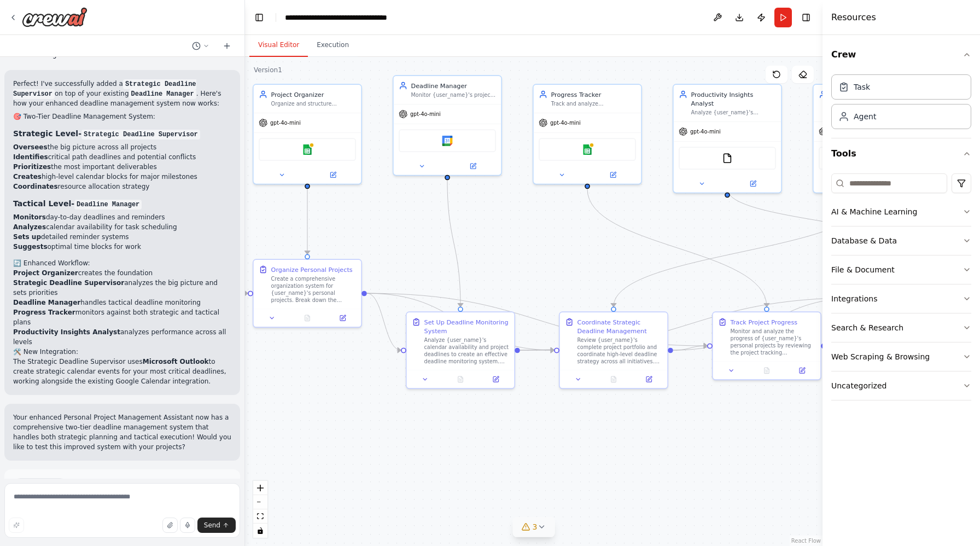 Image resolution: width=980 pixels, height=546 pixels. I want to click on p: The Strategic Deadline Supervisor uses to create strategic calendar events for your most critical..., so click(122, 372).